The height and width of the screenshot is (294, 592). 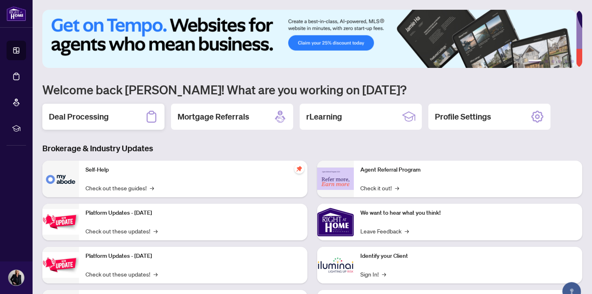 What do you see at coordinates (193, 170) in the screenshot?
I see `p: Self-Help` at bounding box center [193, 170].